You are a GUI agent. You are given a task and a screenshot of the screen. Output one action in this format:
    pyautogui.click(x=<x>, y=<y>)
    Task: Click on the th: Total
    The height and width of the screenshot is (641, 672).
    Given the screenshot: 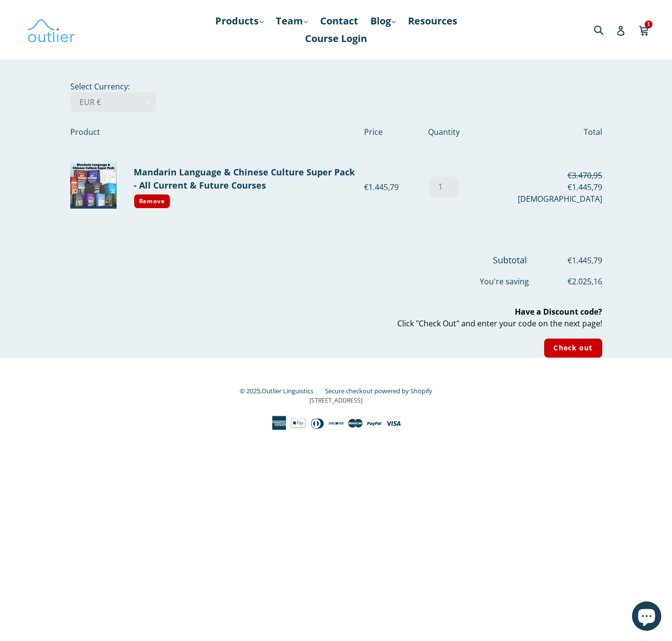 What is the action you would take?
    pyautogui.click(x=535, y=131)
    